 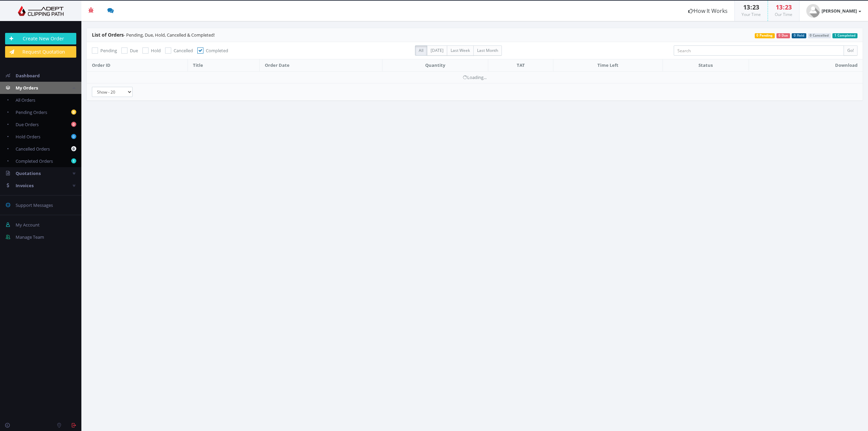 I want to click on img: user_default.jpg, so click(x=813, y=11).